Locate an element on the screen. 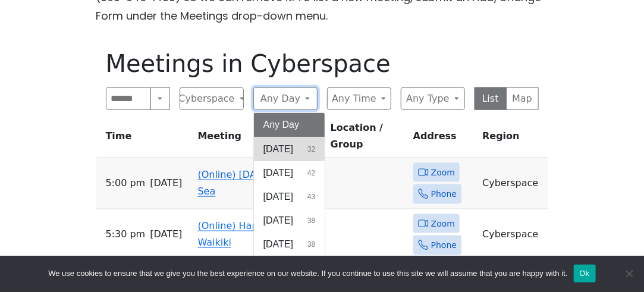 The image size is (644, 292). a: (Online) Happy Hour Waikiki is located at coordinates (247, 234).